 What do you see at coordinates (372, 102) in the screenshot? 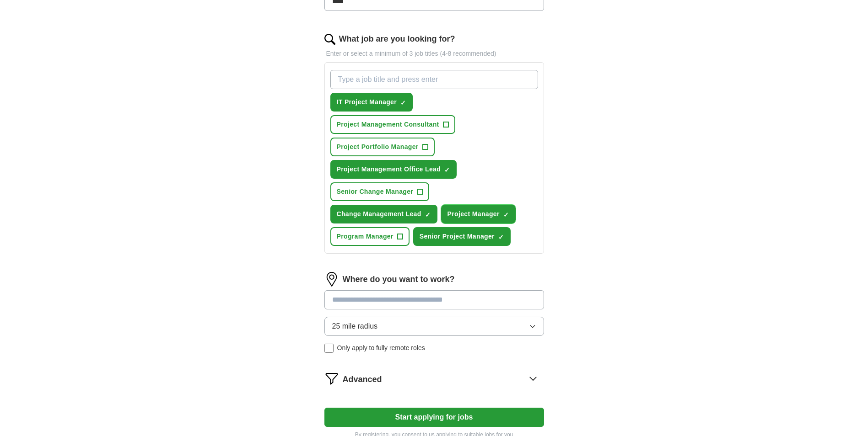
I see `button: IT Project Manager✓` at bounding box center [372, 102].